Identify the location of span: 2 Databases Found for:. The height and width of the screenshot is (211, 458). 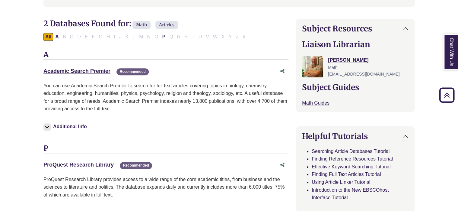
(87, 23).